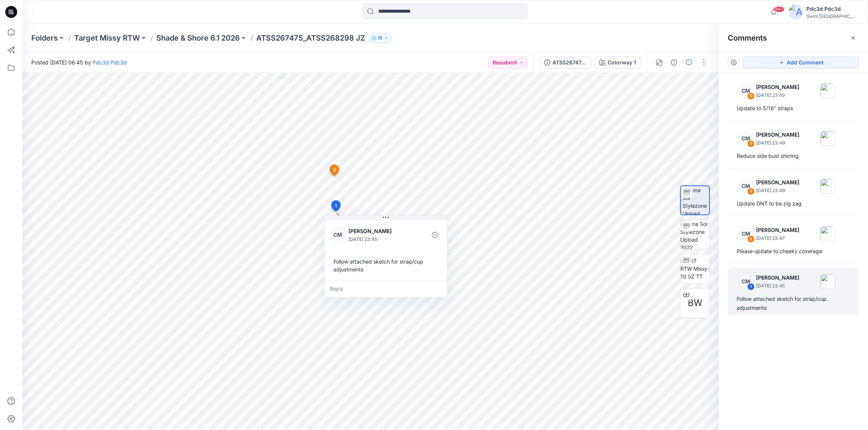 The height and width of the screenshot is (430, 868). Describe the element at coordinates (334, 170) in the screenshot. I see `span: 5` at that location.